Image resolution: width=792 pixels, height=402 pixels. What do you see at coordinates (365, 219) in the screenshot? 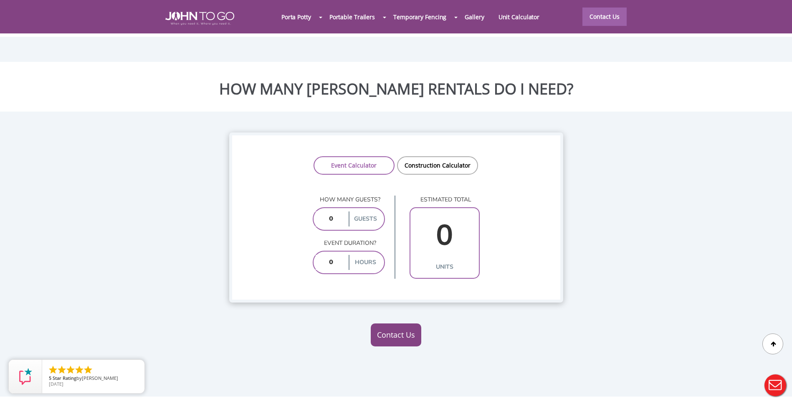
I see `label: guests` at bounding box center [365, 219].